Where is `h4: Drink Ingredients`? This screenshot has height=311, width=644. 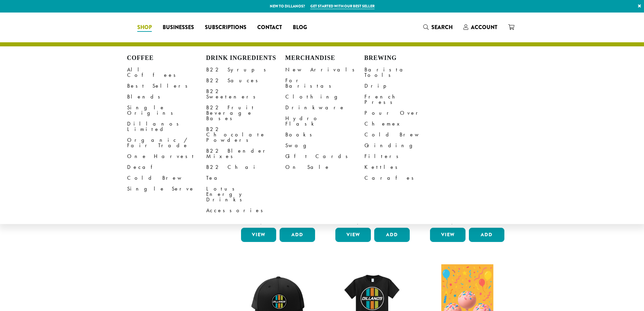 h4: Drink Ingredients is located at coordinates (246, 58).